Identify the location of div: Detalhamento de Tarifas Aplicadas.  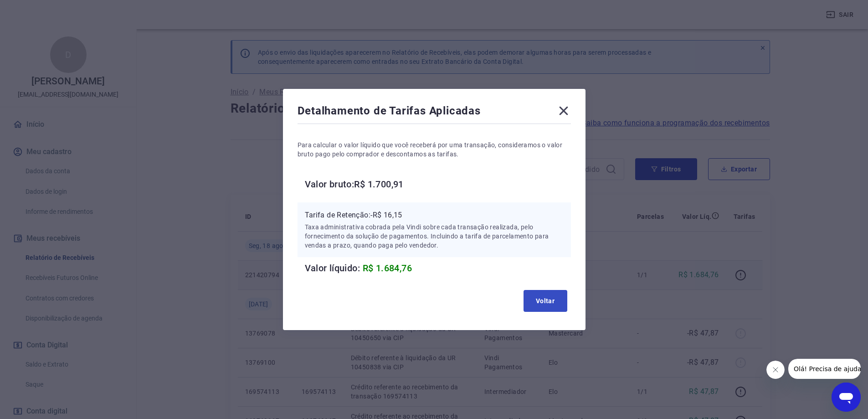
(434, 113).